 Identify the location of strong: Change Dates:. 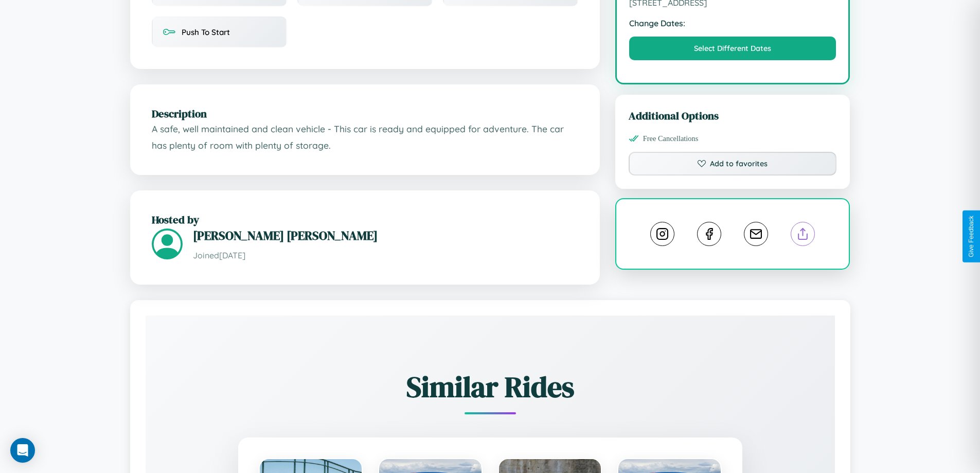
(733, 23).